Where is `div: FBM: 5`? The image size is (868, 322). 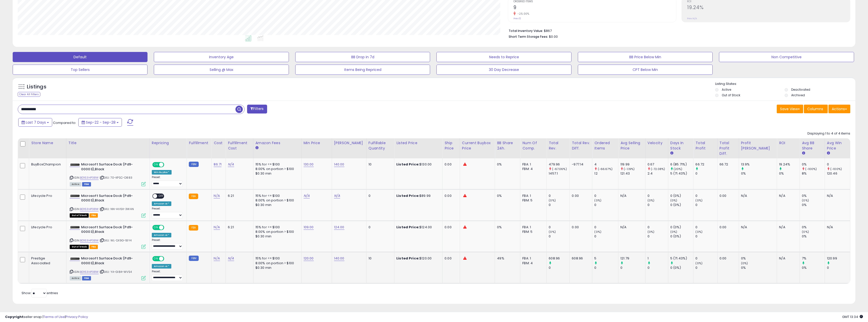
div: FBM: 5 is located at coordinates (532, 232).